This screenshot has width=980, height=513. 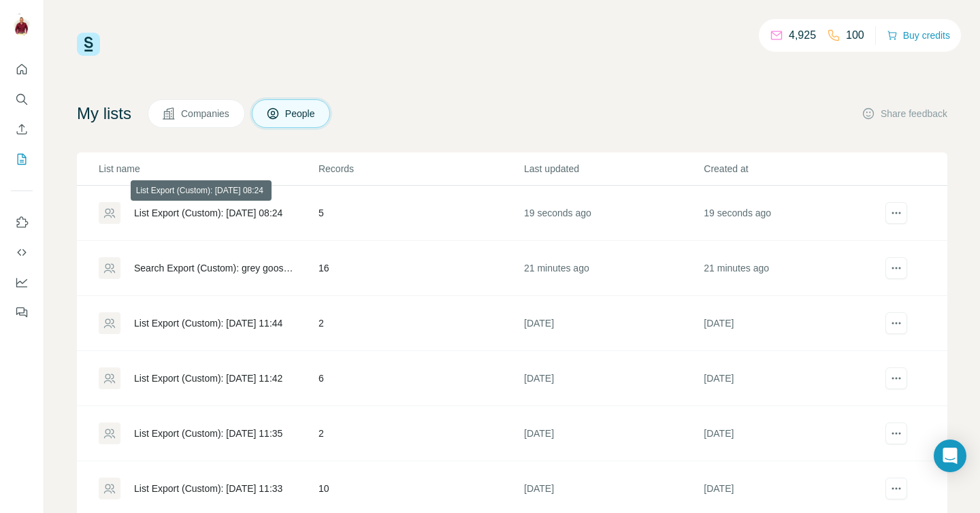 I want to click on td: 6, so click(x=420, y=379).